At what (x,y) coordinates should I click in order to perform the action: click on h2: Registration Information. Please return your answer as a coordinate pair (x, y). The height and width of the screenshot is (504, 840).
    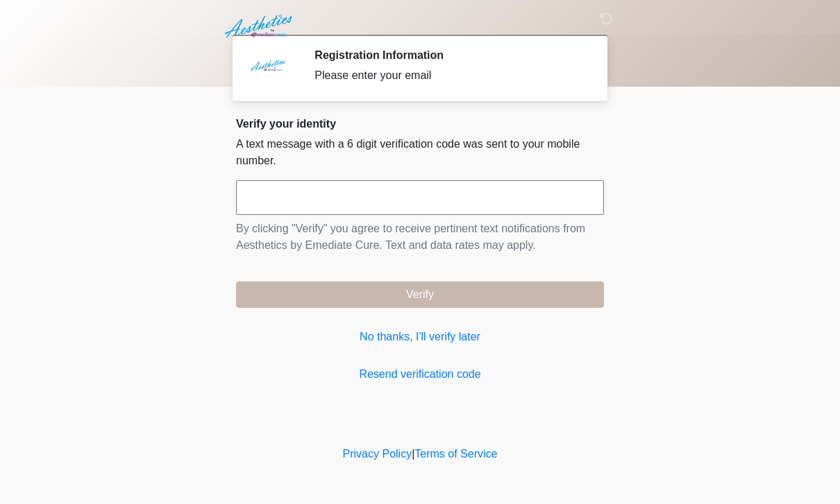
    Looking at the image, I should click on (448, 54).